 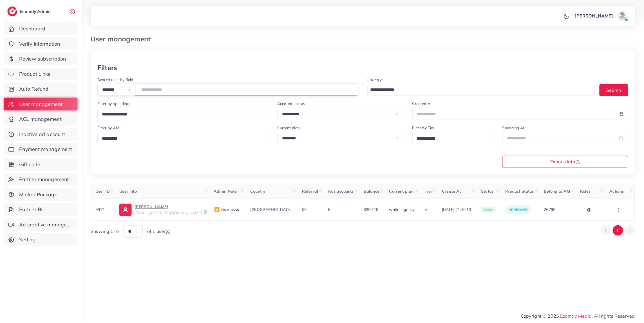 What do you see at coordinates (159, 231) in the screenshot?
I see `span: of 1 user(s)` at bounding box center [159, 231].